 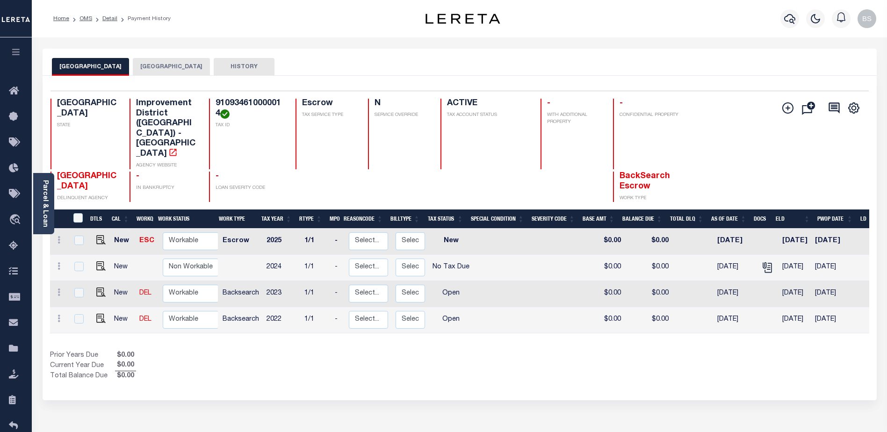 I want to click on p: TAX SERVICE TYPE, so click(x=329, y=115).